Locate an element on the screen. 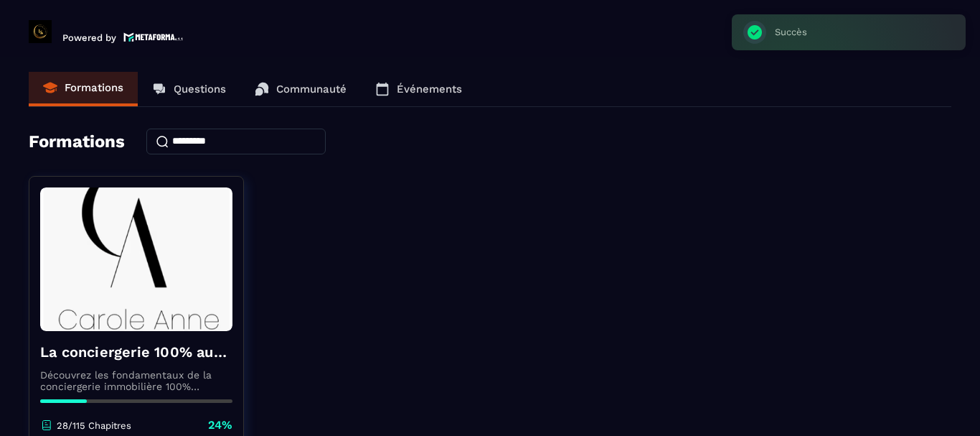  img: logo-branding is located at coordinates (40, 32).